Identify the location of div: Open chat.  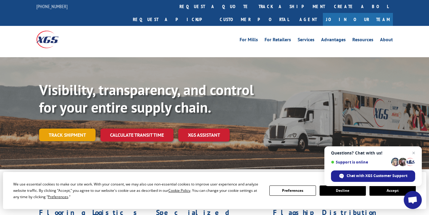
(413, 200).